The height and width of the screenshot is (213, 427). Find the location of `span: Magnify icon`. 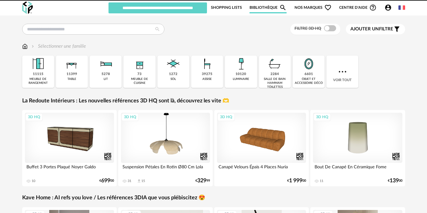

span: Magnify icon is located at coordinates (283, 8).